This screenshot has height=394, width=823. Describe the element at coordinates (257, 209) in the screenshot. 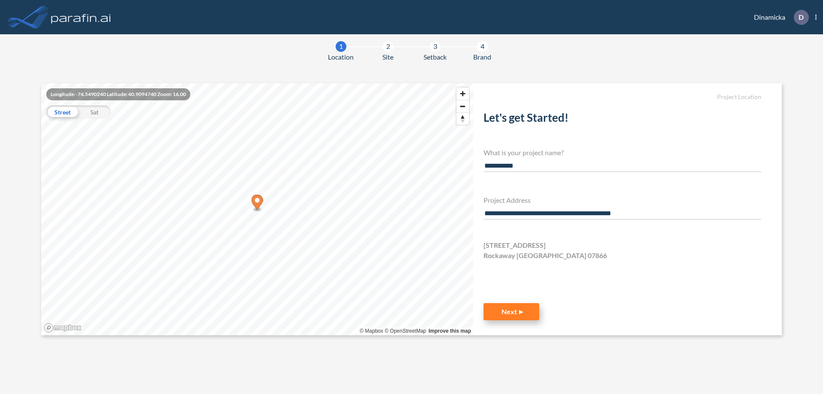

I see `canvas: Map` at that location.